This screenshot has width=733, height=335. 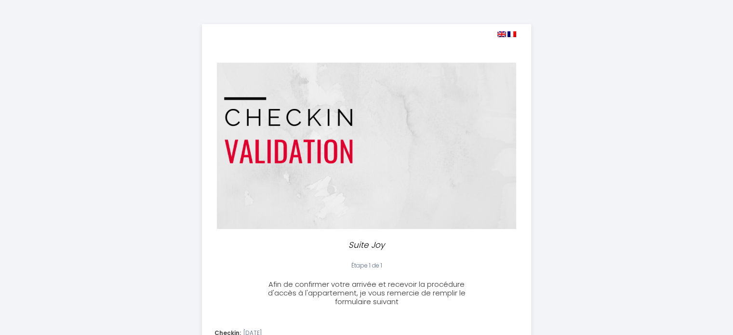 I want to click on span: Étape 1 de 1, so click(x=366, y=265).